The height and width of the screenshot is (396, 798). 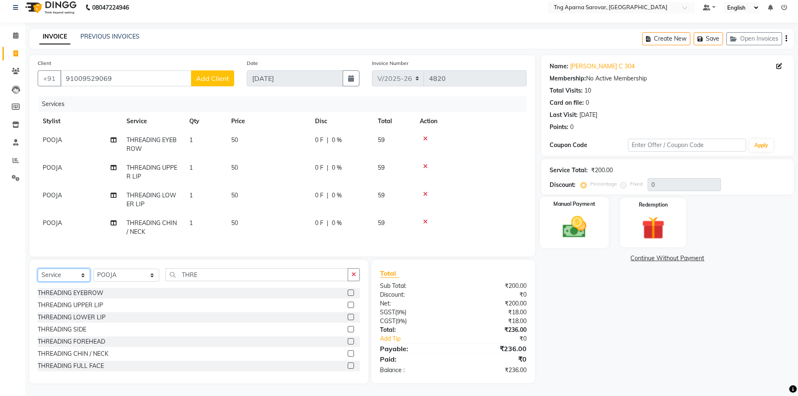 What do you see at coordinates (49, 78) in the screenshot?
I see `button: +91` at bounding box center [49, 78].